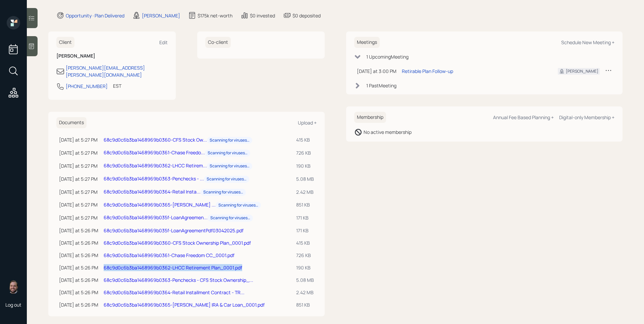 This screenshot has height=324, width=644. What do you see at coordinates (177, 178) in the screenshot?
I see `a: 68c9d0c6b3ba1468969b0363-Penchecks - ...Scanning for viruses…` at bounding box center [177, 178].